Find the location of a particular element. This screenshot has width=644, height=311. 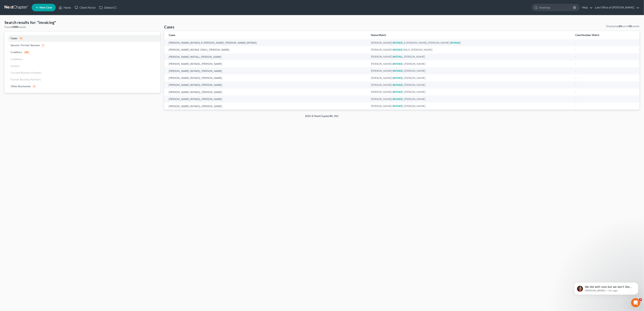

th: Cases is located at coordinates (266, 35).